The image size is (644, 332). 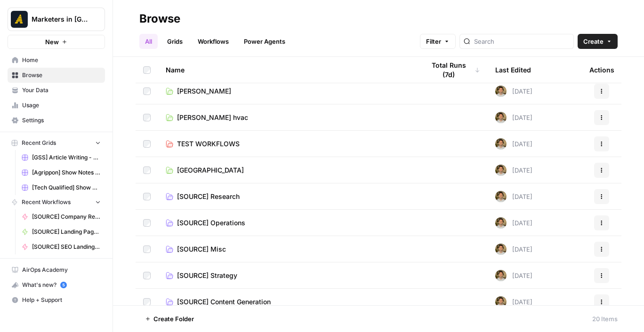 I want to click on a: Home, so click(x=56, y=61).